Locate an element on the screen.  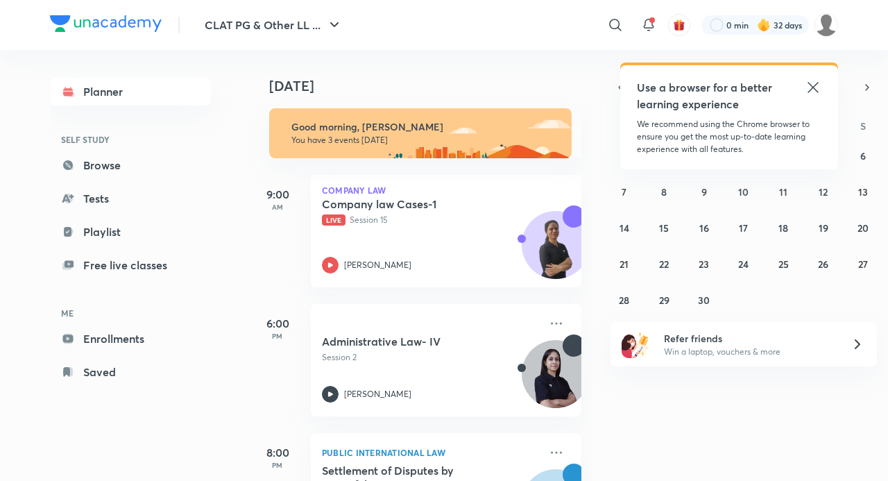
button: September 21, 2025 is located at coordinates (624, 264).